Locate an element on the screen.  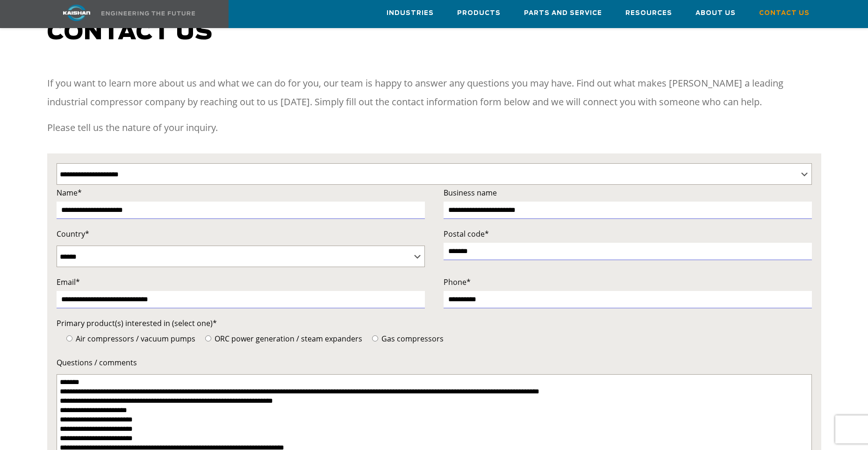
span: Resources is located at coordinates (649, 13).